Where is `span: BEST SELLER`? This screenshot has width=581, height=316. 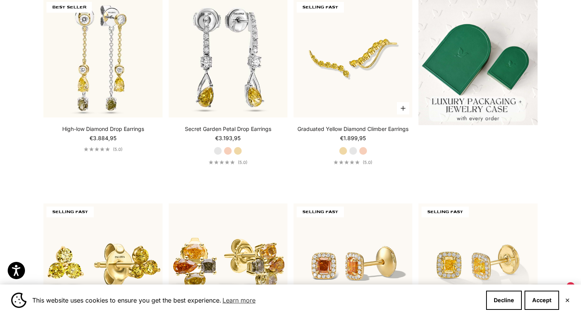 span: BEST SELLER is located at coordinates (69, 7).